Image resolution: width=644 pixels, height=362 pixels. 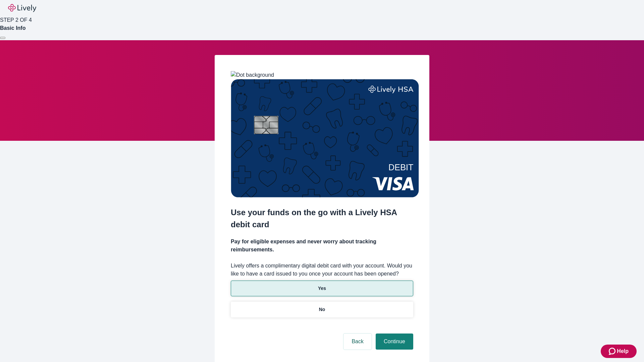 What do you see at coordinates (322, 219) in the screenshot?
I see `h2: Use your funds on the go with a Lively HSA debit card` at bounding box center [322, 219].